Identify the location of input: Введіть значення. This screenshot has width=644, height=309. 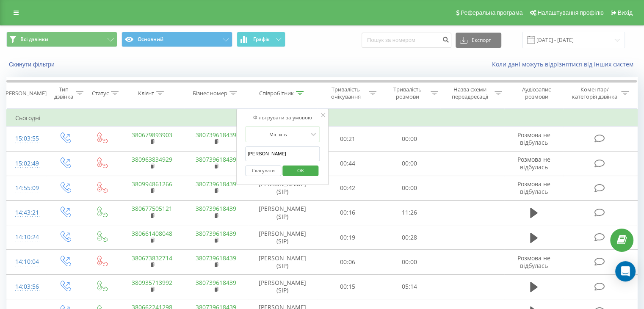
(283, 154).